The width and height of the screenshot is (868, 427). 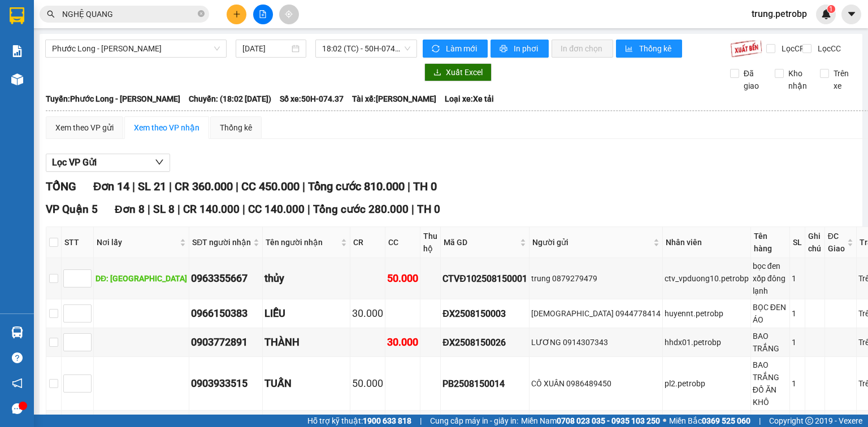 What do you see at coordinates (128, 14) in the screenshot?
I see `input: Tìm tên, số ĐT hoặc mã đơn` at bounding box center [128, 14].